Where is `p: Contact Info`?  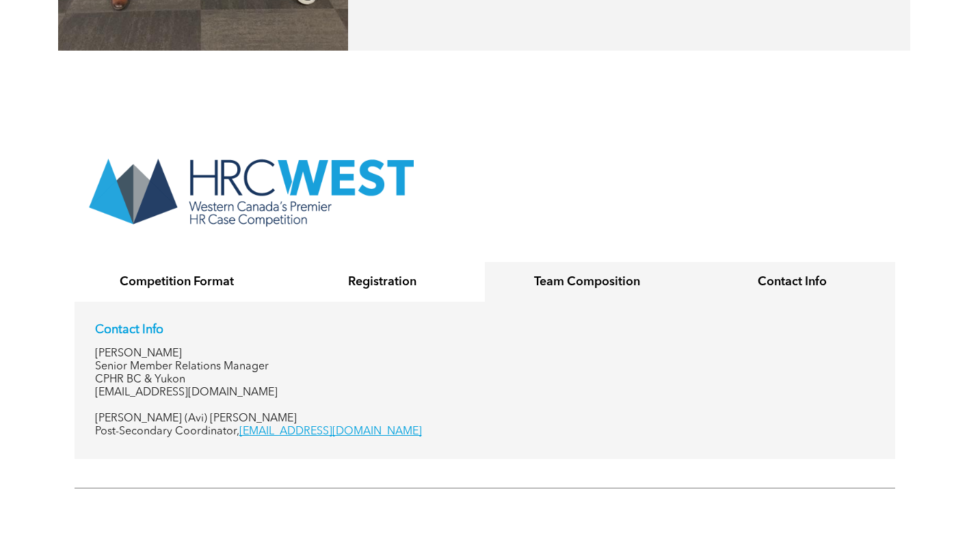 p: Contact Info is located at coordinates (485, 330).